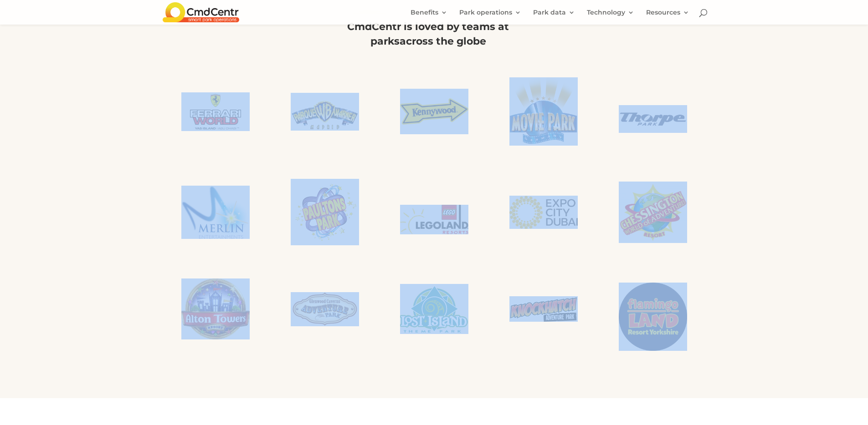 The height and width of the screenshot is (425, 868). Describe the element at coordinates (653, 212) in the screenshot. I see `img: Chessington_World_of_Adventures_Resort,_official_Logo` at that location.